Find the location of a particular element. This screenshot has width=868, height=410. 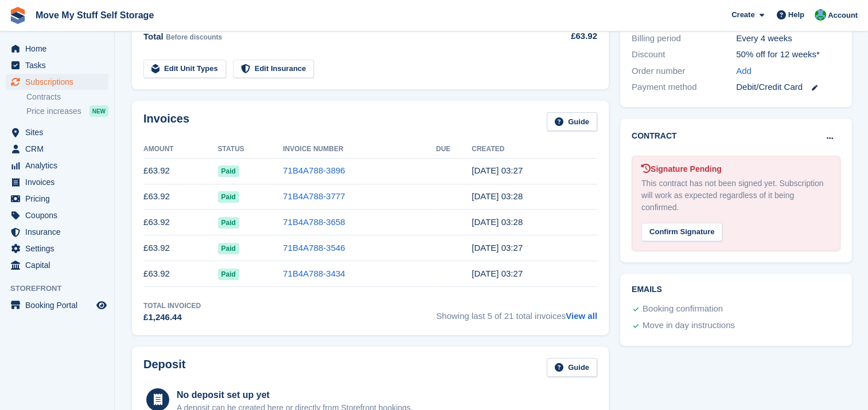

div: £63.92 is located at coordinates (567, 36).